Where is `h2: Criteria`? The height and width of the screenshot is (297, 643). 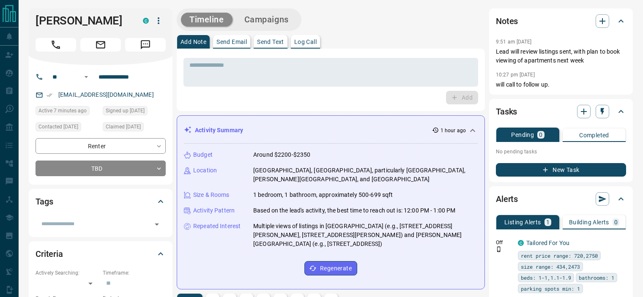
h2: Criteria is located at coordinates (49, 254).